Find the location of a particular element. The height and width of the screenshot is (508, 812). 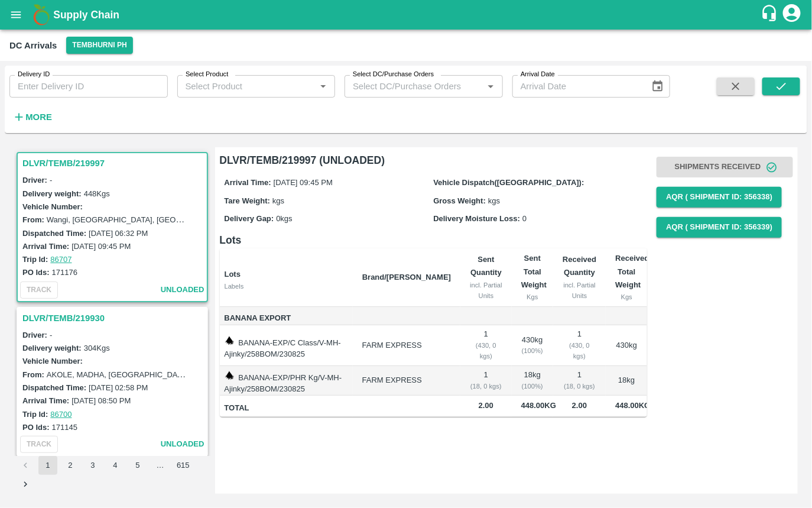

button: open drawer is located at coordinates (16, 14).